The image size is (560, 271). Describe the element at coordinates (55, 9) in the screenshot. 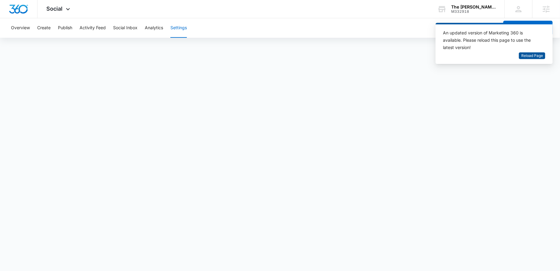

I see `span: Social` at that location.